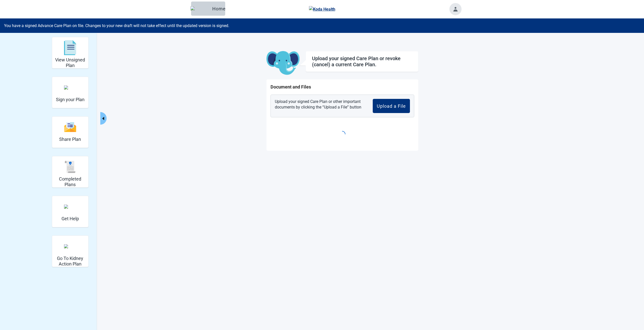 This screenshot has width=644, height=330. Describe the element at coordinates (70, 219) in the screenshot. I see `h2: Get Help` at that location.